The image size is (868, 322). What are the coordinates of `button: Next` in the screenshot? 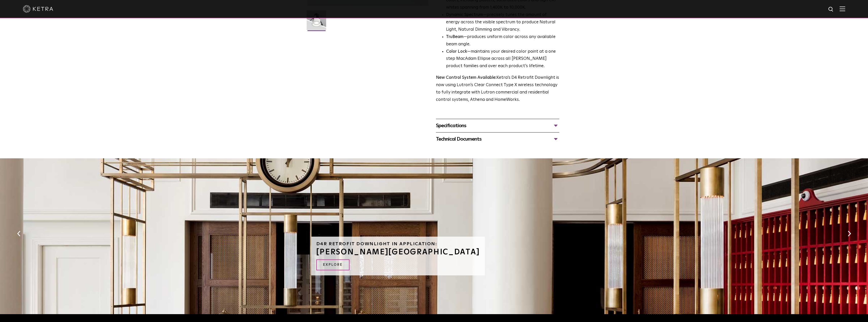 It's located at (849, 233).